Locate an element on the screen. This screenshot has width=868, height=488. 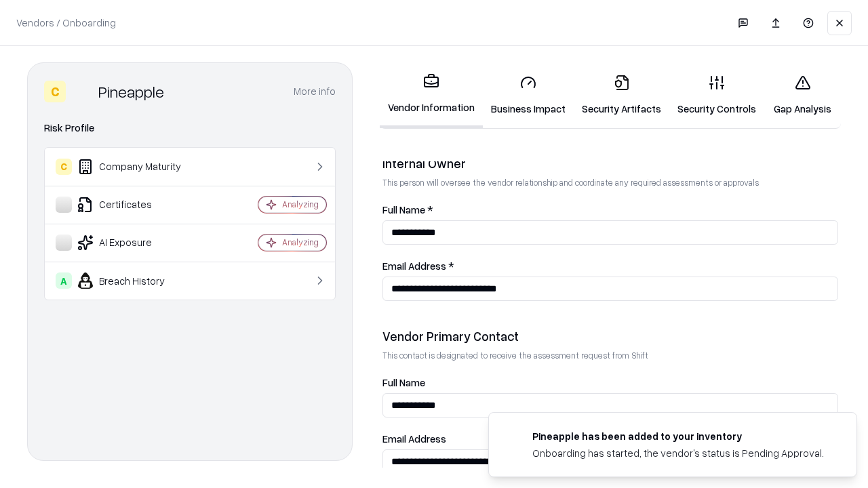
a: Security Controls is located at coordinates (717, 95).